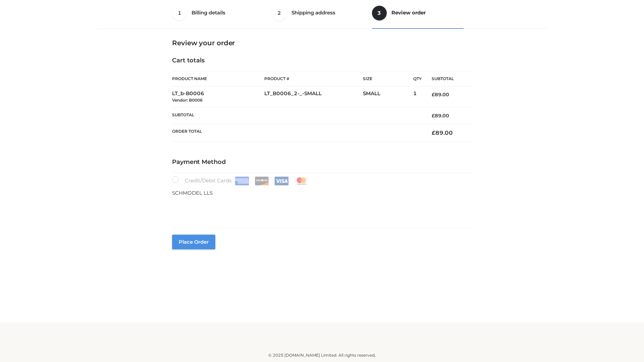  What do you see at coordinates (282, 181) in the screenshot?
I see `img: Visa` at bounding box center [282, 181].